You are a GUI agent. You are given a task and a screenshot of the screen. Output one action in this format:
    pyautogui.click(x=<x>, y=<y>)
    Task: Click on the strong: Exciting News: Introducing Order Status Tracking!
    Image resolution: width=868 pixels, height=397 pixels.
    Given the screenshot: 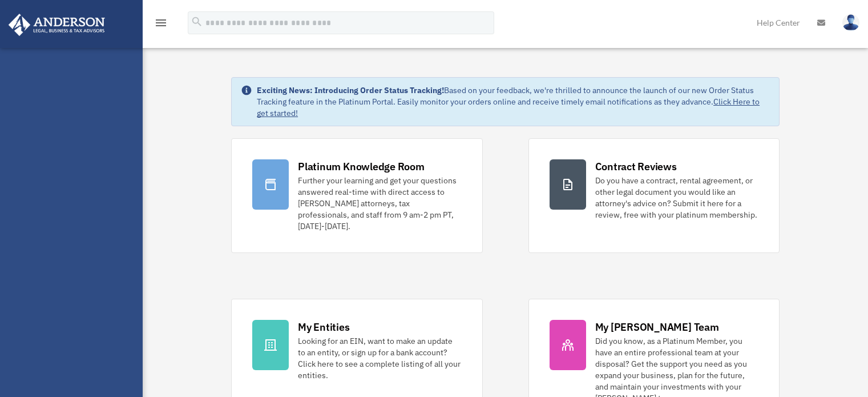 What is the action you would take?
    pyautogui.click(x=351, y=90)
    